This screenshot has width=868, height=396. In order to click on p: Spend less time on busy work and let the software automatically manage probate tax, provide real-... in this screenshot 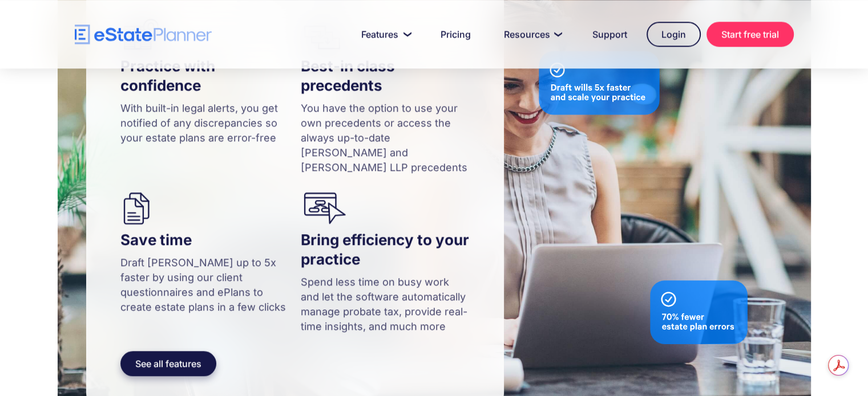, I will do `click(385, 304)`.